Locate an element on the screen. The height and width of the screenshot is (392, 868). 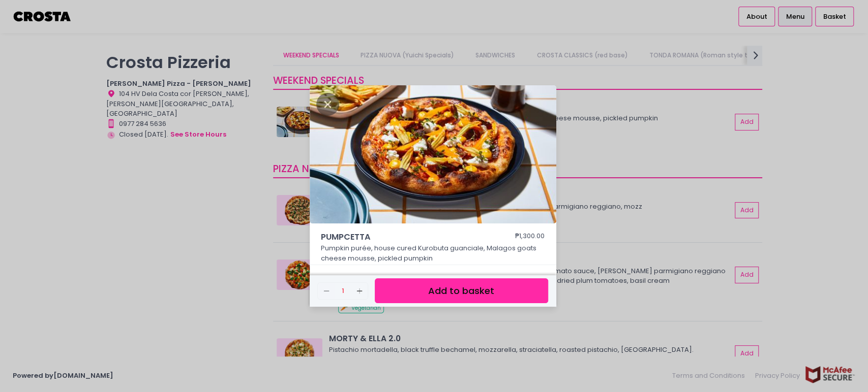
button: Close is located at coordinates (328, 104).